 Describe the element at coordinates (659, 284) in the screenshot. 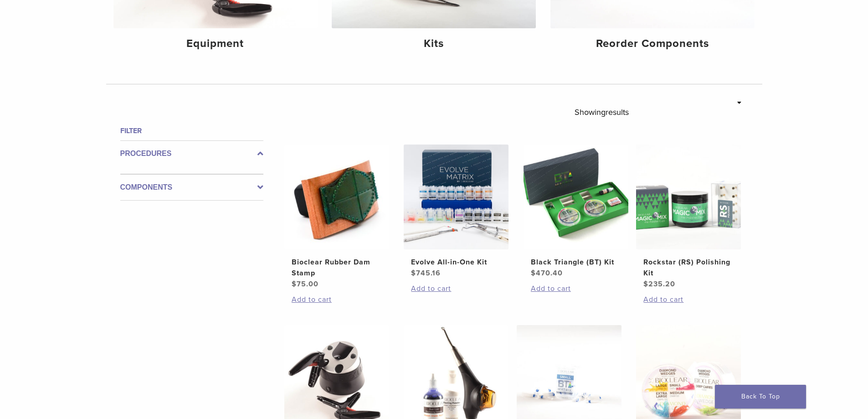

I see `bdi: 235.20` at that location.